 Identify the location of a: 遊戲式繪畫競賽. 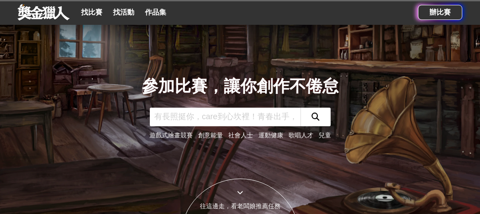
(171, 135).